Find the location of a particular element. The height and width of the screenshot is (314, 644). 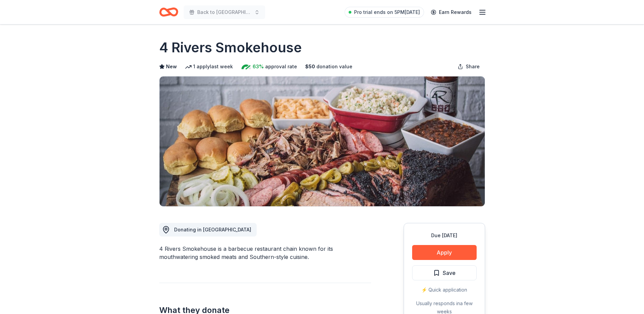

button: Save is located at coordinates (445, 273).